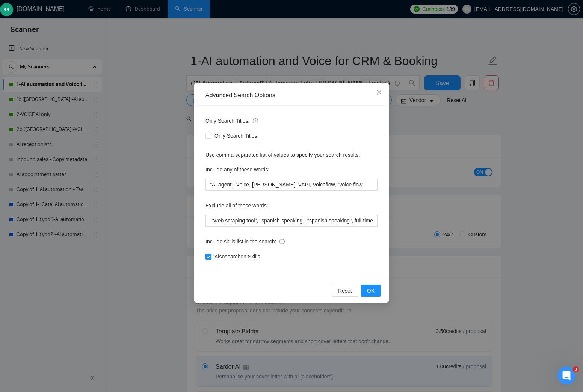 The width and height of the screenshot is (583, 392). What do you see at coordinates (237, 256) in the screenshot?
I see `span: Also search on Skills` at bounding box center [237, 256].